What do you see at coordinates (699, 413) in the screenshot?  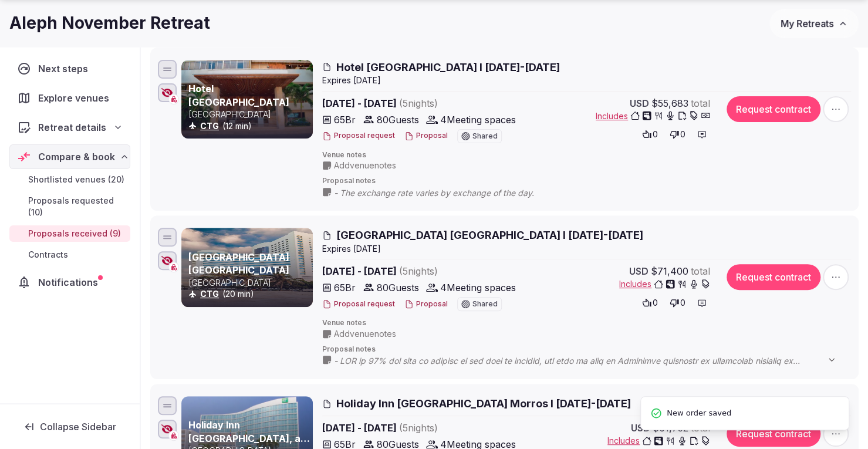 I see `span: New order saved` at bounding box center [699, 413].